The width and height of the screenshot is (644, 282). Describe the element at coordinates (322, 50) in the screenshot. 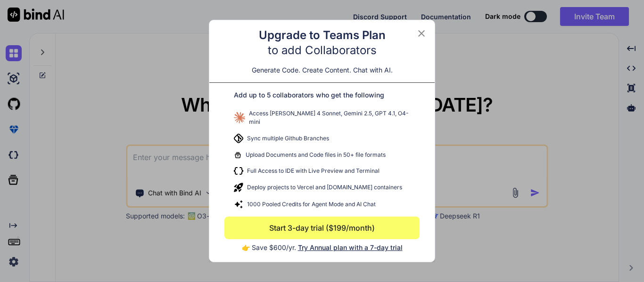

I see `p: to add Collaborators` at that location.